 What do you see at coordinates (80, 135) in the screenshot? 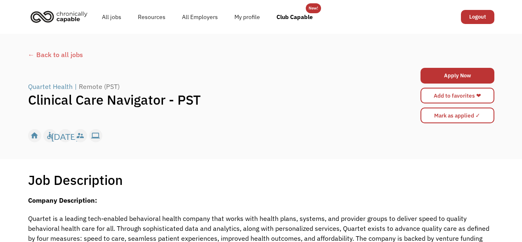
I see `div: supervisor_account` at bounding box center [80, 135].